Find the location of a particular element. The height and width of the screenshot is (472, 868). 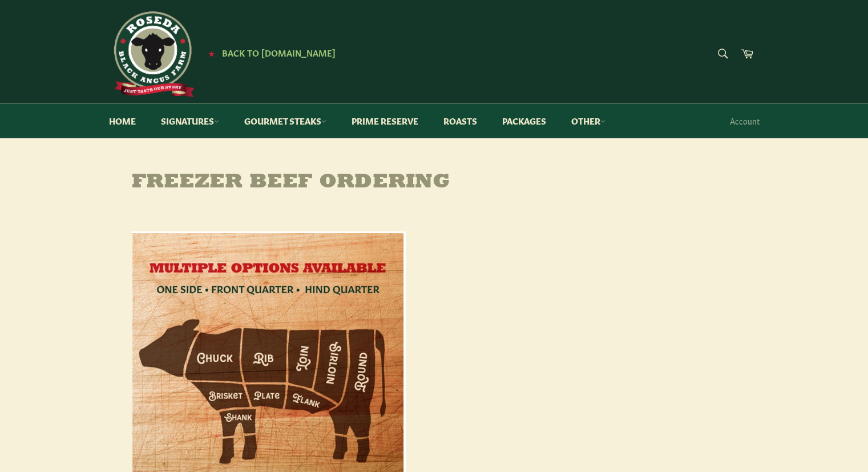

a: Roasts is located at coordinates (460, 121).